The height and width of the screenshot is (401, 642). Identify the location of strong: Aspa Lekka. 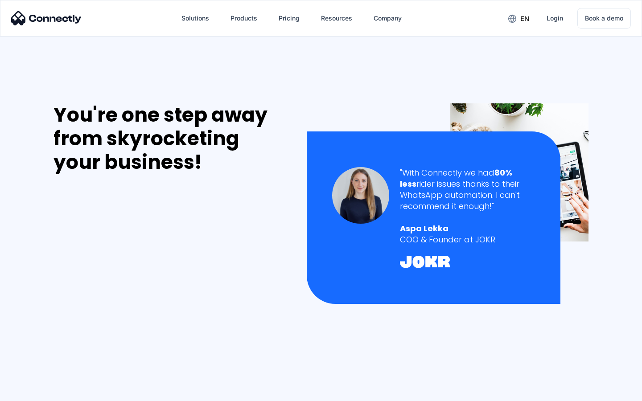
(424, 228).